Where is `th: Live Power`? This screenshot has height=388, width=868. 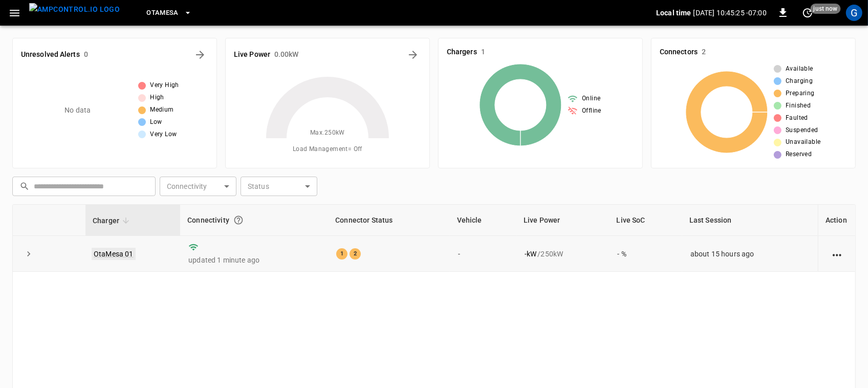 th: Live Power is located at coordinates (563, 220).